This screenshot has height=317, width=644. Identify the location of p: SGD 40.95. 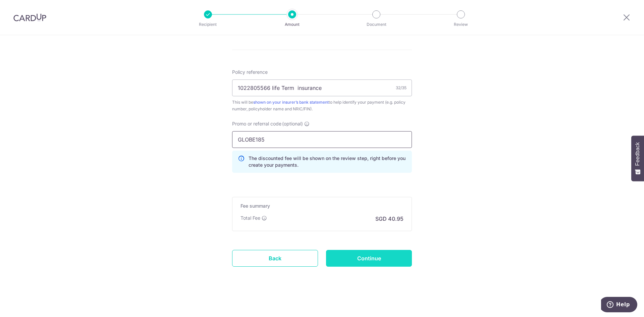
(389, 219).